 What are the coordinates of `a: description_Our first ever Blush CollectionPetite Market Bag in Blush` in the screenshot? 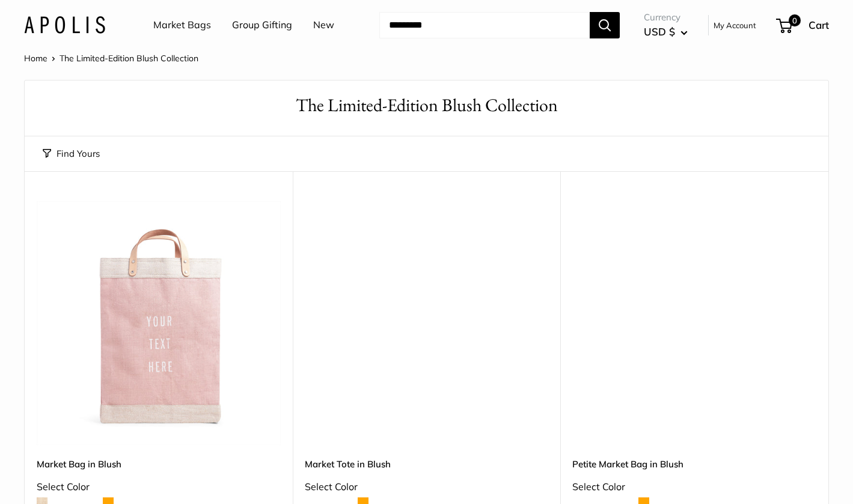 It's located at (694, 323).